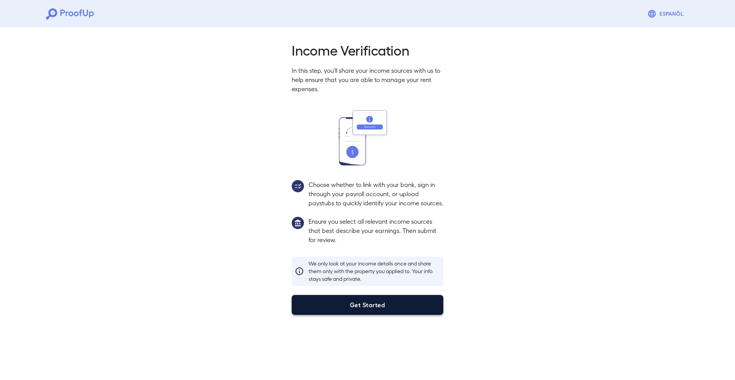 This screenshot has height=380, width=735. What do you see at coordinates (298, 186) in the screenshot?
I see `img: group2.svg` at bounding box center [298, 186].